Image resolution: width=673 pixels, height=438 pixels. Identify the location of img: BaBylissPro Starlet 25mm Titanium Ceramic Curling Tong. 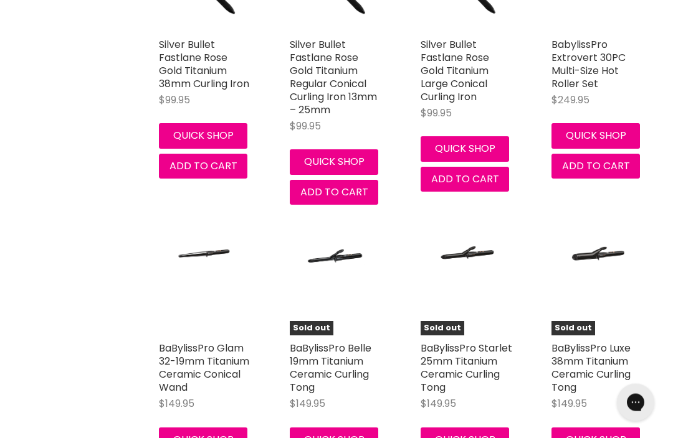
(467, 290).